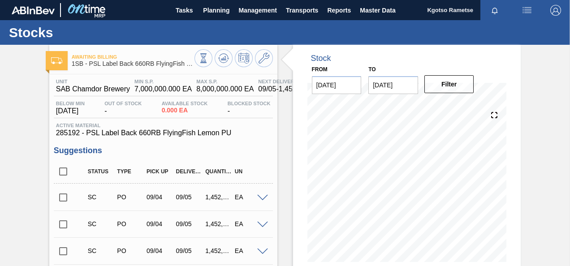 The image size is (570, 266). I want to click on img: Ícone, so click(56, 60).